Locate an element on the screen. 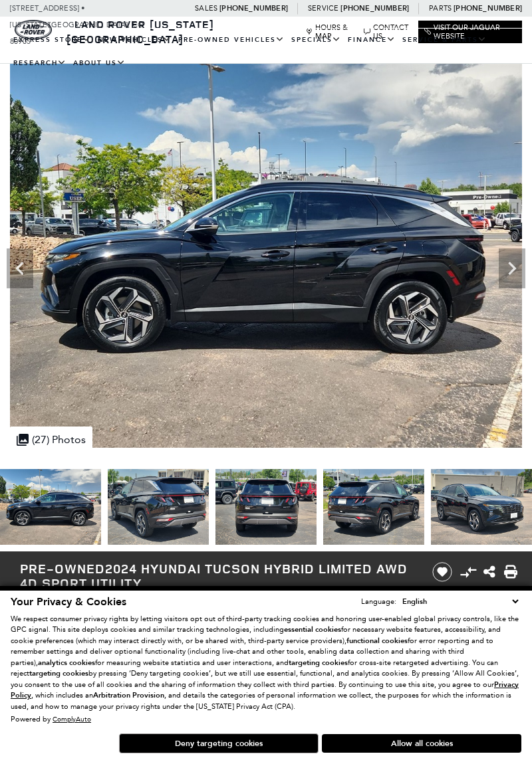  div: Language: is located at coordinates (378, 602).